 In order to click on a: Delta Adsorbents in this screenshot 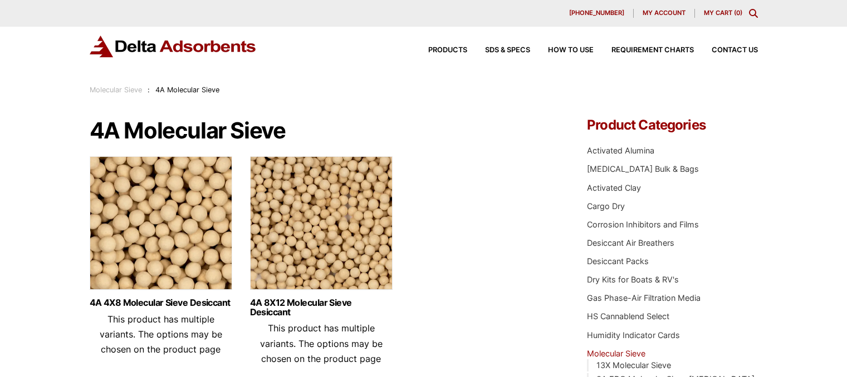, I will do `click(173, 46)`.